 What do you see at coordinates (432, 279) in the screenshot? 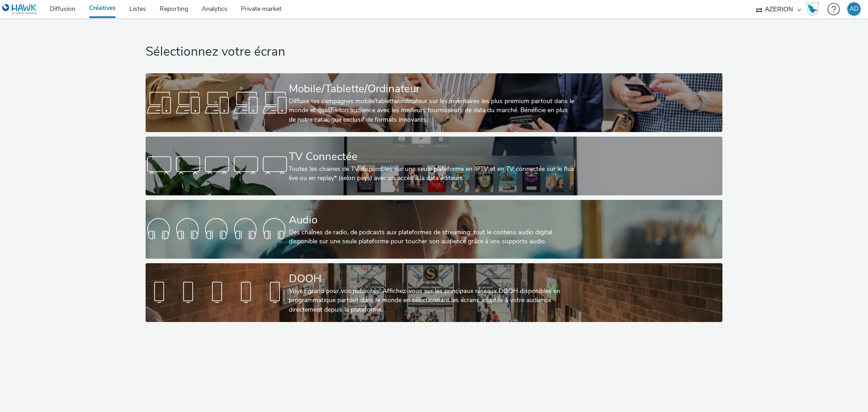
I see `div: DOOH` at bounding box center [432, 279].